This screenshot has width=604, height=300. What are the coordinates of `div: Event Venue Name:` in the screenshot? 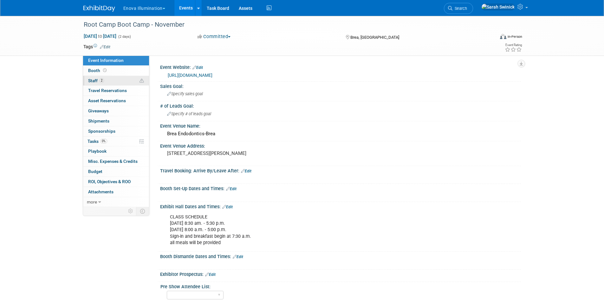 It's located at (341, 125).